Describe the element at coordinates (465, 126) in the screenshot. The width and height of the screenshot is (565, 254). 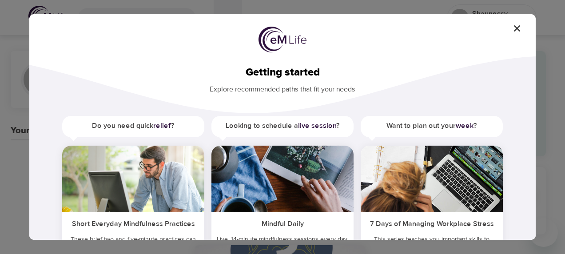
I see `a: week` at that location.